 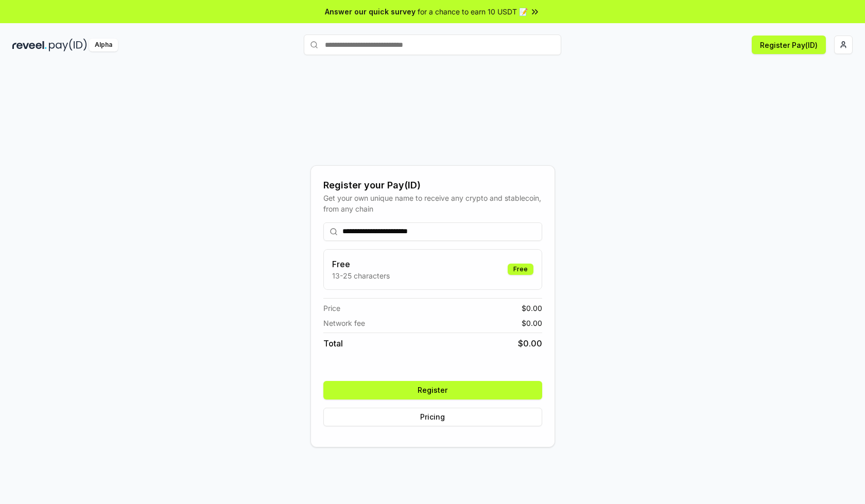 I want to click on button: Pricing, so click(x=432, y=417).